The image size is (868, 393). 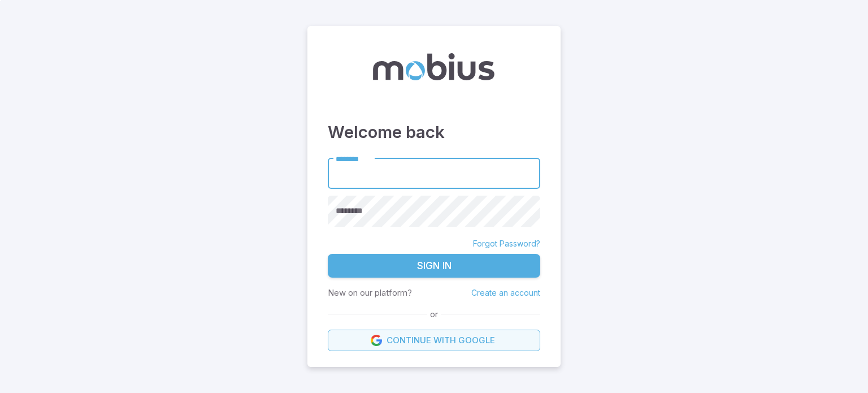 What do you see at coordinates (434, 314) in the screenshot?
I see `span: or` at bounding box center [434, 314].